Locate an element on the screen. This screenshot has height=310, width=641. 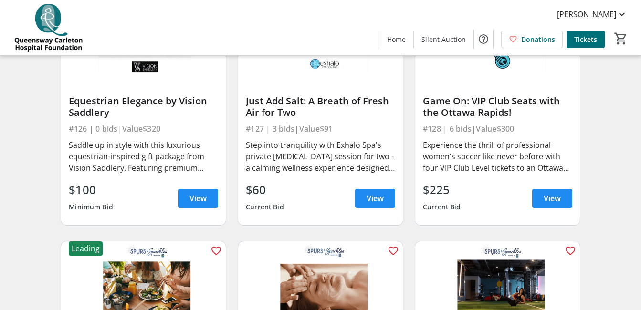
div: $225 is located at coordinates (442, 190).